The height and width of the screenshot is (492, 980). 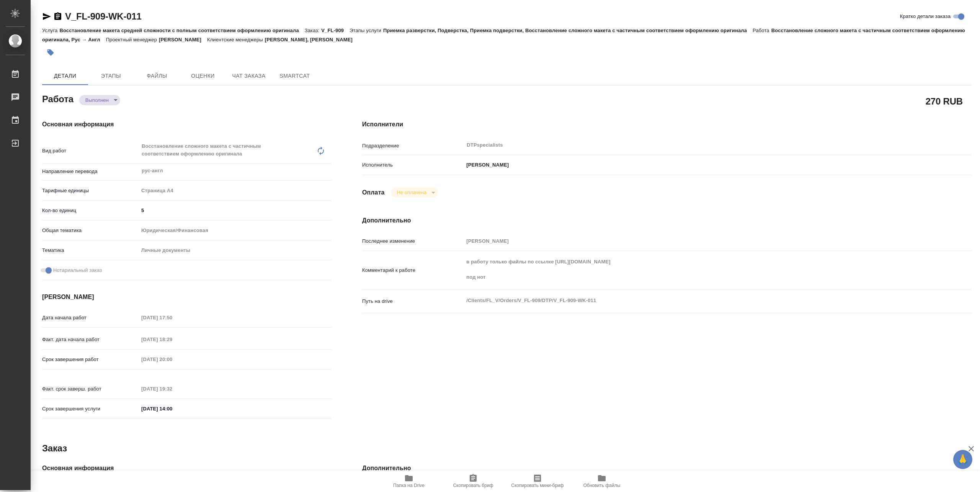 What do you see at coordinates (78, 270) in the screenshot?
I see `span: Нотариальный заказ` at bounding box center [78, 270].